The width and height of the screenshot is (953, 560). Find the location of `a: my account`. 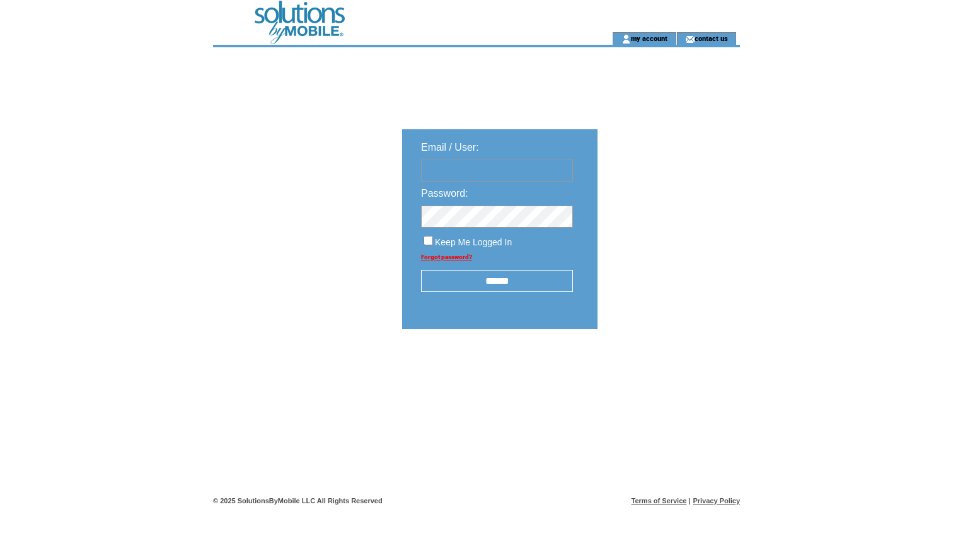

a: my account is located at coordinates (649, 38).